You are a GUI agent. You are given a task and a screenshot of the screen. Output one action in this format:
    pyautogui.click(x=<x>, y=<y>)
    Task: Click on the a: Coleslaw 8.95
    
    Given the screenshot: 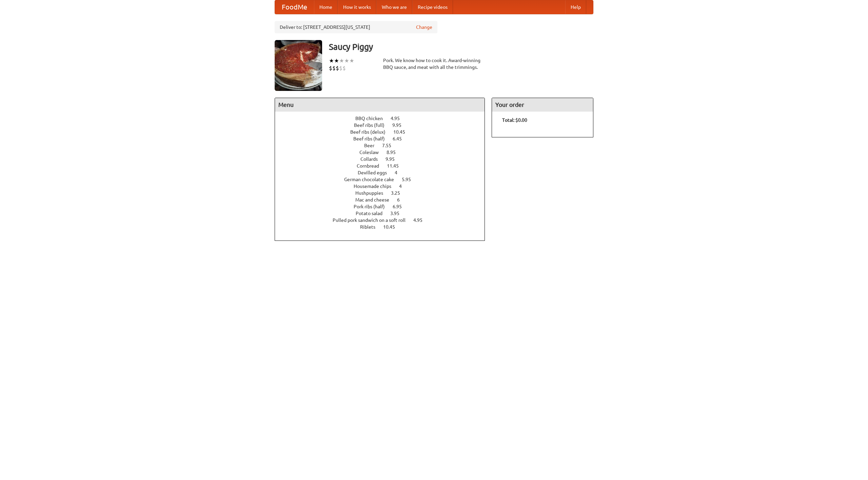 What is the action you would take?
    pyautogui.click(x=384, y=153)
    